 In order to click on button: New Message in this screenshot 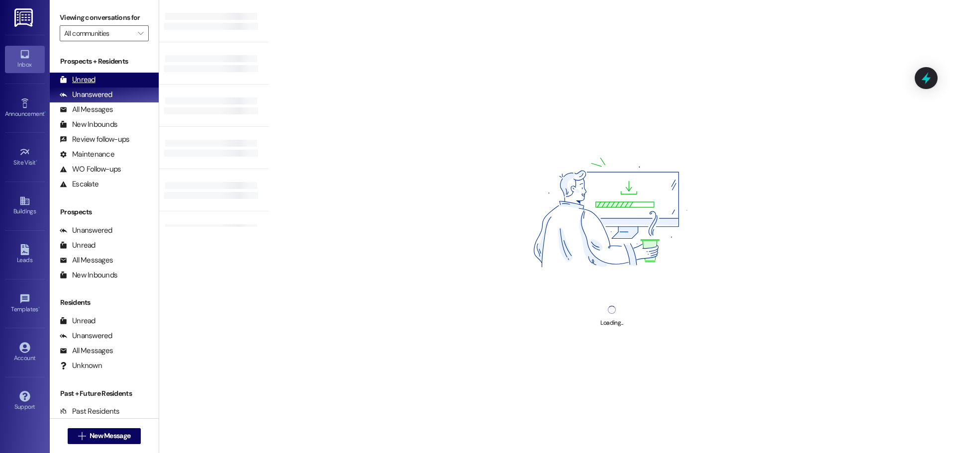, I will do `click(104, 436)`.